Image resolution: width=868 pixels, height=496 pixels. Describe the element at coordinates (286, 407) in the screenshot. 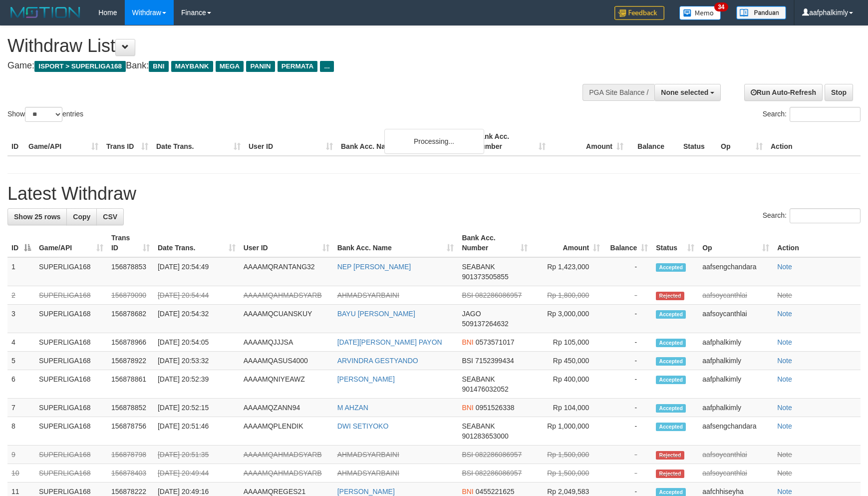

I see `td: AAAAMQZANN94` at that location.